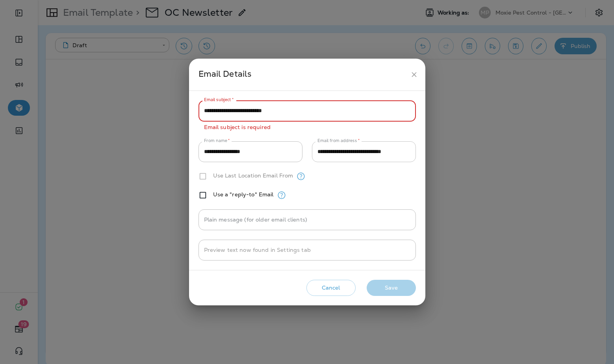 This screenshot has height=364, width=614. I want to click on div: Email Details, so click(302, 74).